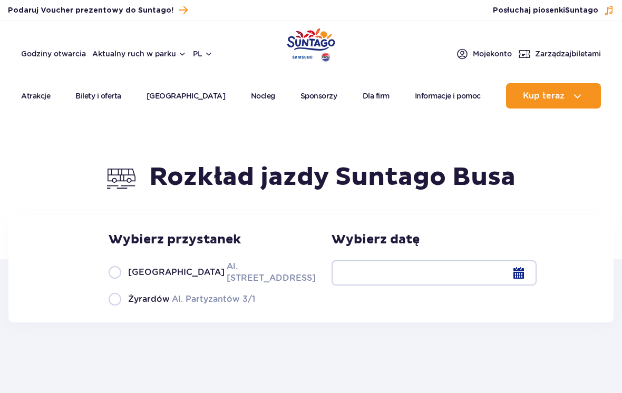 This screenshot has height=393, width=622. I want to click on label: Al. Partyzantów 3/1, so click(206, 299).